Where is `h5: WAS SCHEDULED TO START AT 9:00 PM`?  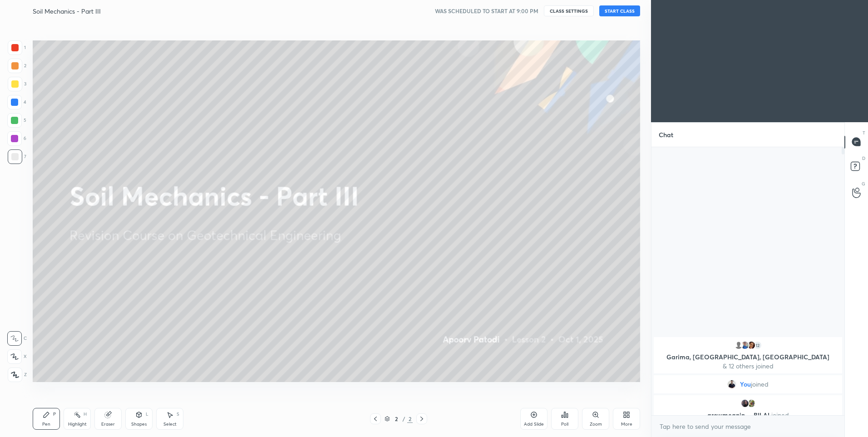 h5: WAS SCHEDULED TO START AT 9:00 PM is located at coordinates (487, 11).